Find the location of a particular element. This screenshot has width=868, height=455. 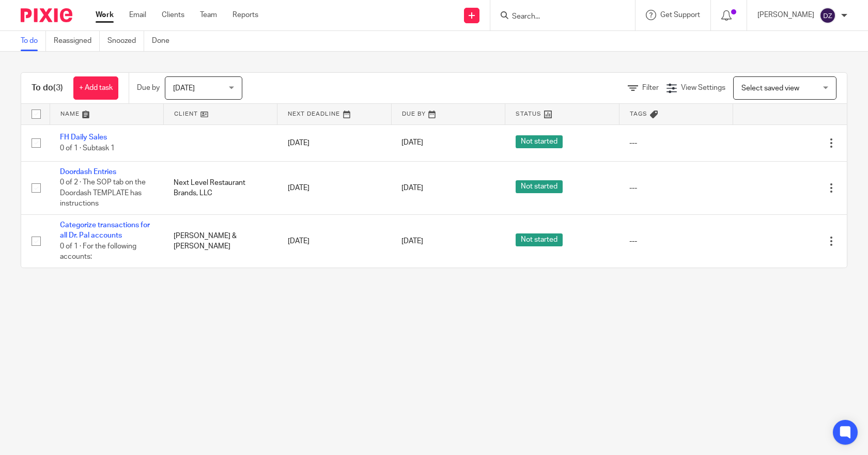

a: Categorize transactions for all Dr. Pal accounts is located at coordinates (105, 230).